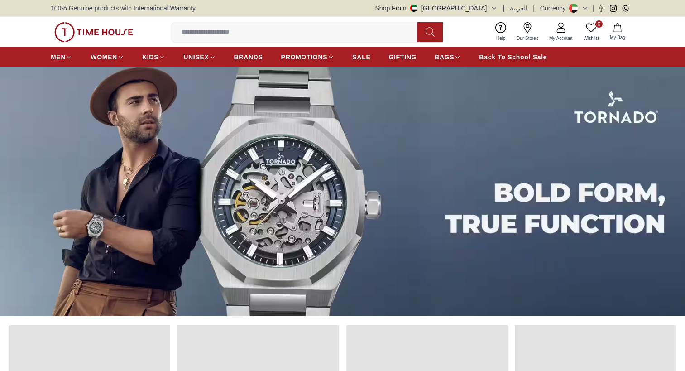  What do you see at coordinates (104, 57) in the screenshot?
I see `span: WOMEN` at bounding box center [104, 57].